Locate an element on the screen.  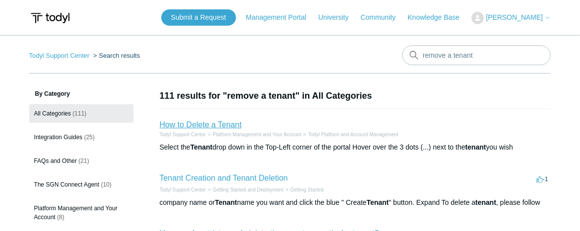
a: Integration Guides (25) is located at coordinates (81, 137).